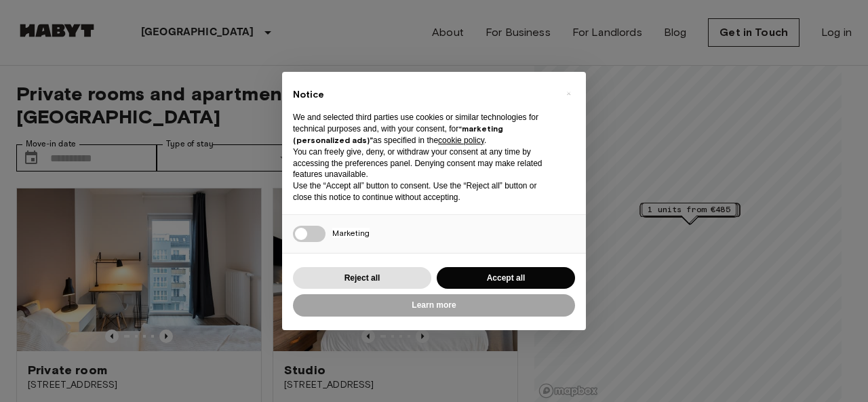 This screenshot has height=402, width=868. Describe the element at coordinates (434, 305) in the screenshot. I see `button: Learn more` at that location.